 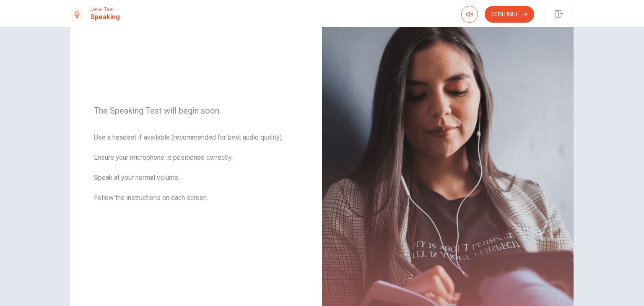 What do you see at coordinates (196, 172) in the screenshot?
I see `span: Use a headset if available (recommended for best audio quality). Ensure your microphone is positi...` at bounding box center [196, 172].